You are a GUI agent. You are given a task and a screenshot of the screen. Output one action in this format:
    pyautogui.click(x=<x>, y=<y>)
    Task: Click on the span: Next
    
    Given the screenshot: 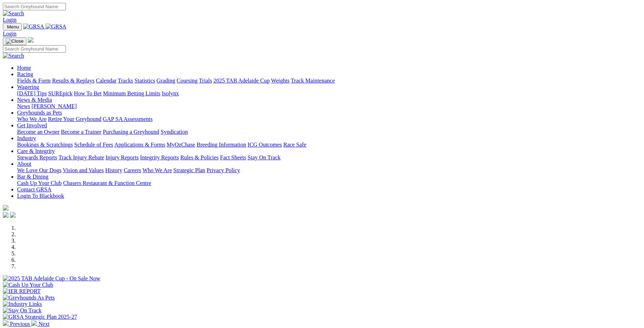 What is the action you would take?
    pyautogui.click(x=44, y=324)
    